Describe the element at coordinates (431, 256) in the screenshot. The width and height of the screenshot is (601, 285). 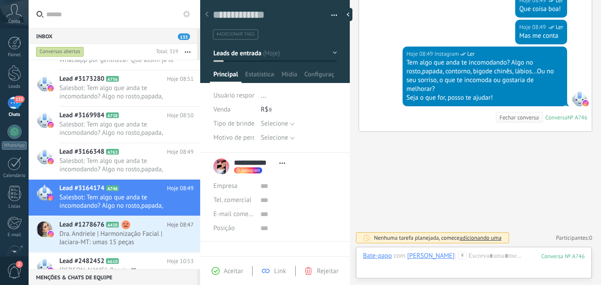
I see `div: Mara Hungria` at that location.